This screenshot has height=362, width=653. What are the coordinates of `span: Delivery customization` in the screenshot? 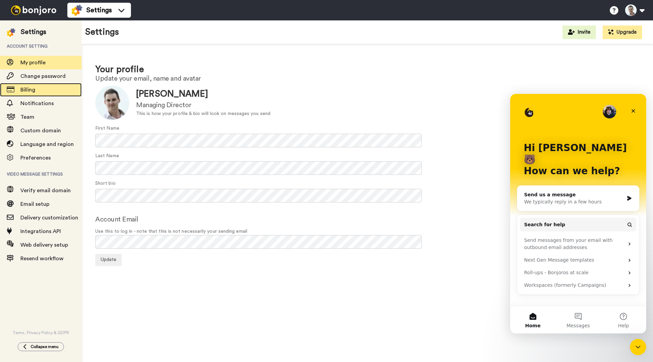 It's located at (49, 218).